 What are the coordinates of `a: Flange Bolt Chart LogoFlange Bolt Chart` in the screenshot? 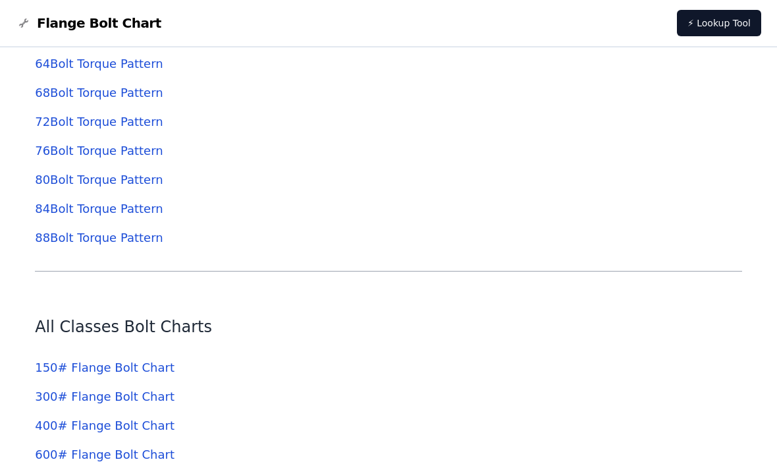 It's located at (88, 23).